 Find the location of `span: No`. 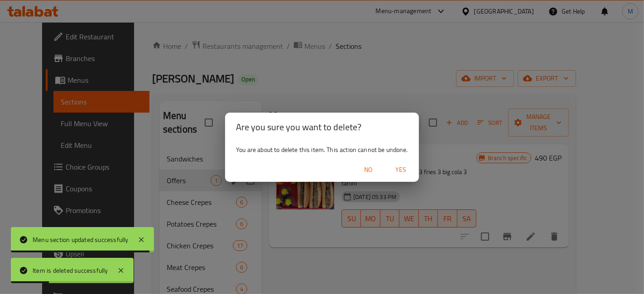

span: No is located at coordinates (368, 170).